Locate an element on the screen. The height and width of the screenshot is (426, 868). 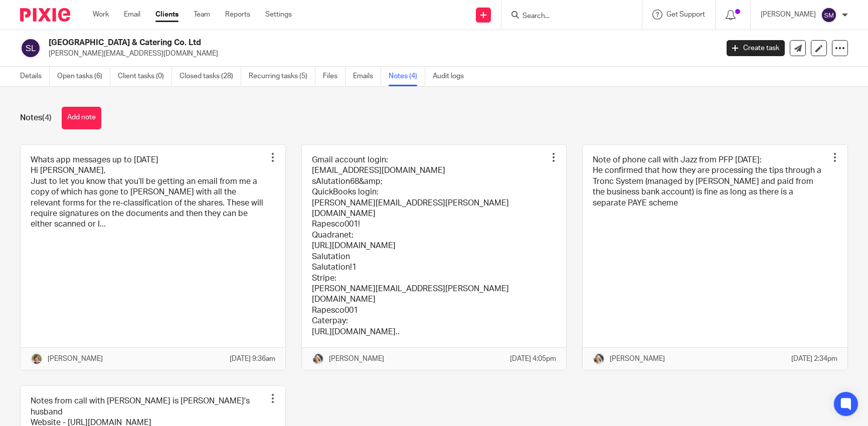
a: Closed tasks (28) is located at coordinates (210, 76).